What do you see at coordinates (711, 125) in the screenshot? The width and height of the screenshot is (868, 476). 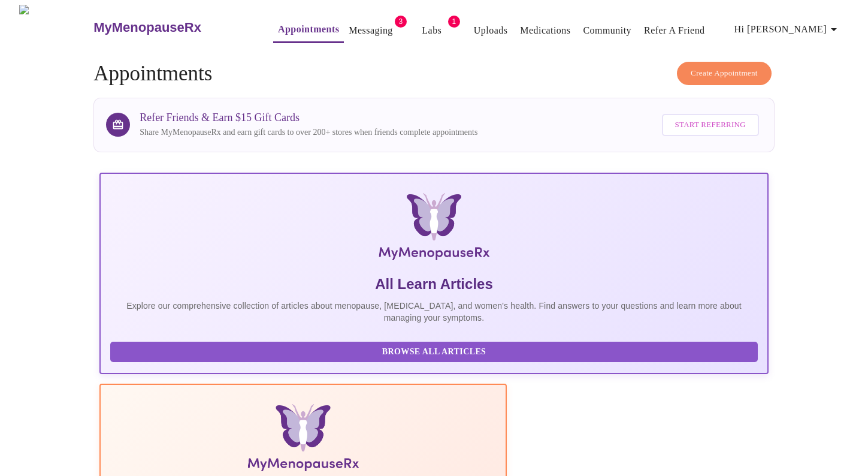 I see `span: Start Referring` at bounding box center [711, 125].